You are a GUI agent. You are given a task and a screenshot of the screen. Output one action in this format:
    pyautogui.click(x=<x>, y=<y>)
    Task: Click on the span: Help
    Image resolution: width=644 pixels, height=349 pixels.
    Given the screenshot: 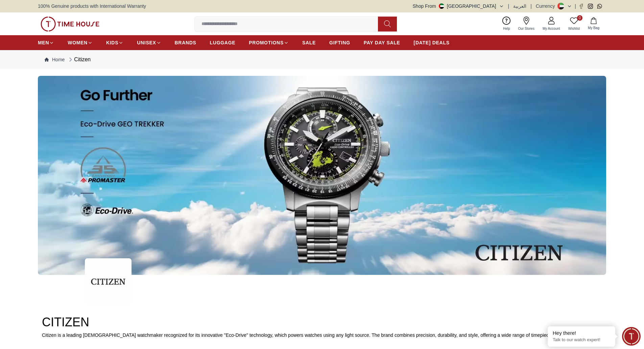 What is the action you would take?
    pyautogui.click(x=507, y=28)
    